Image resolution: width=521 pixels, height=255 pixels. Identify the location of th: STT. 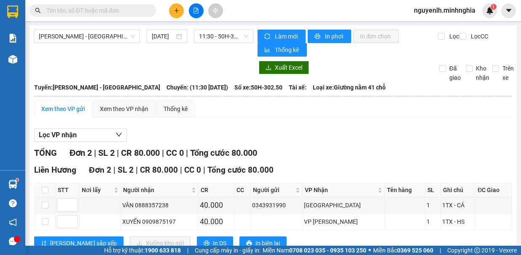
(67, 190).